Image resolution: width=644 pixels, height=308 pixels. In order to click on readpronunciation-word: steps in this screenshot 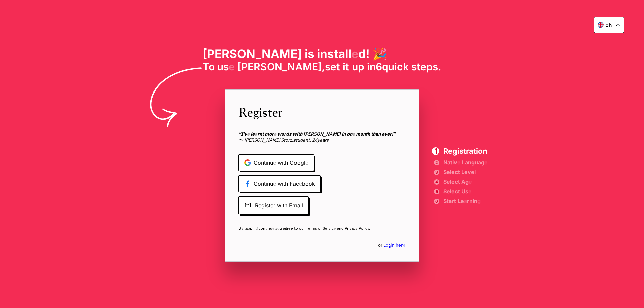, I will do `click(425, 67)`.